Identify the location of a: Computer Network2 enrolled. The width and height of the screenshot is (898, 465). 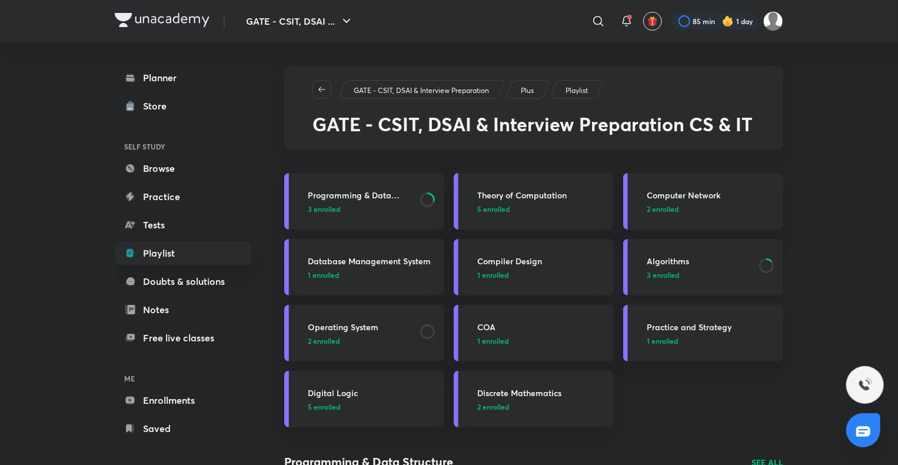
(704, 201).